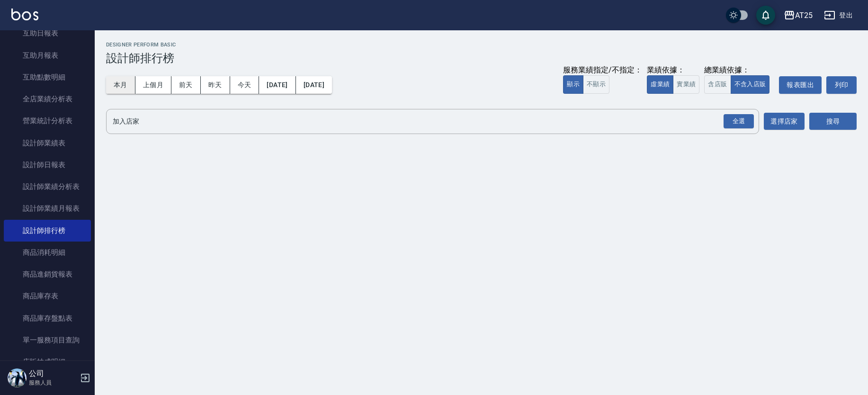  Describe the element at coordinates (573, 85) in the screenshot. I see `button: 顯示` at that location.